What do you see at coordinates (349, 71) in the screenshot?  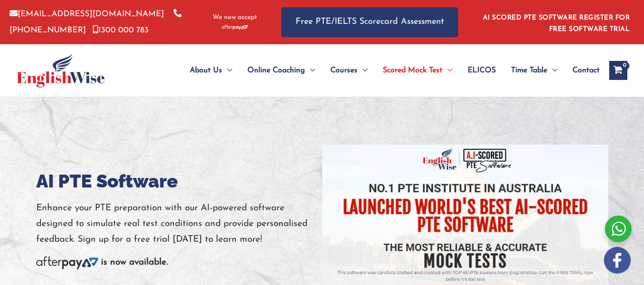 I see `a: CoursesMenu Toggle` at bounding box center [349, 71].